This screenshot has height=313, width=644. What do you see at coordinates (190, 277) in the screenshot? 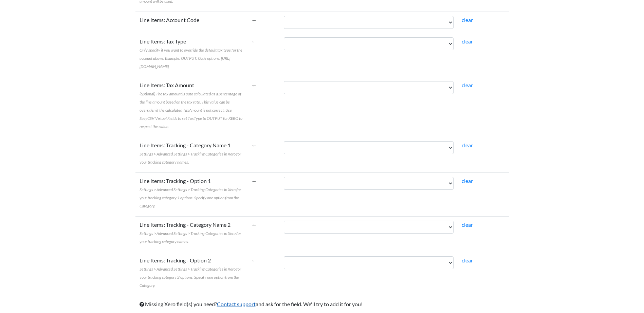
I see `span: Settings > Advanced Settings > Tracking Categories in Xero for your tracking category 2 options. ...` at bounding box center [190, 277].